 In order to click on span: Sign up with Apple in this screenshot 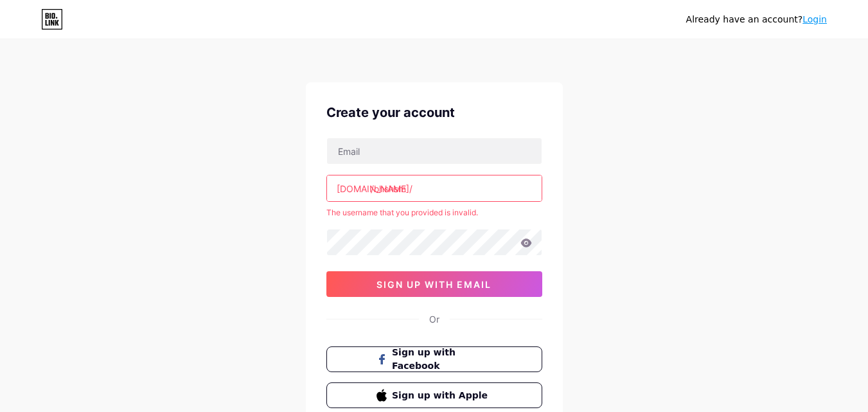, I will do `click(442, 395)`.